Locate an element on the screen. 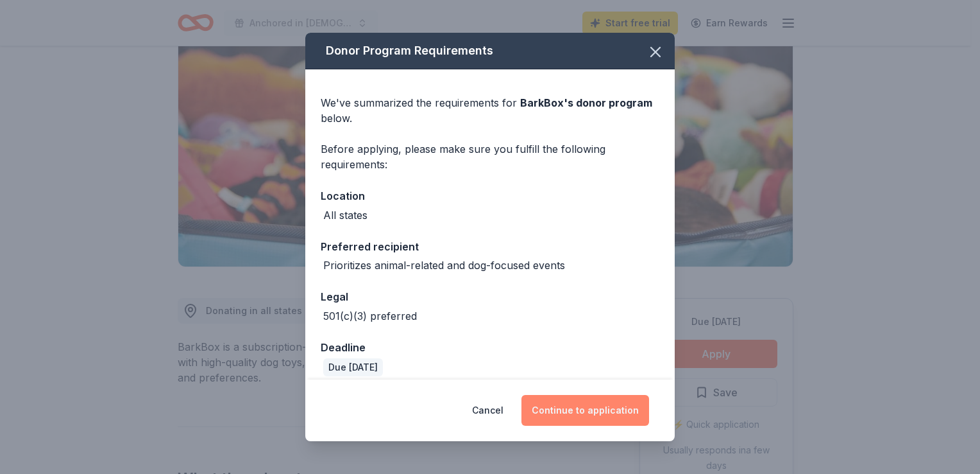  button: Continue to application is located at coordinates (585, 410).